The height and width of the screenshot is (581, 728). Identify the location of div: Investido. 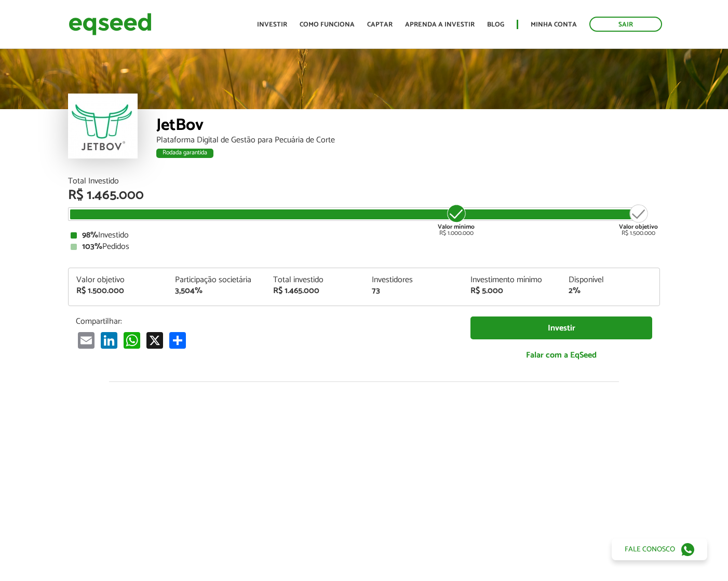
(364, 235).